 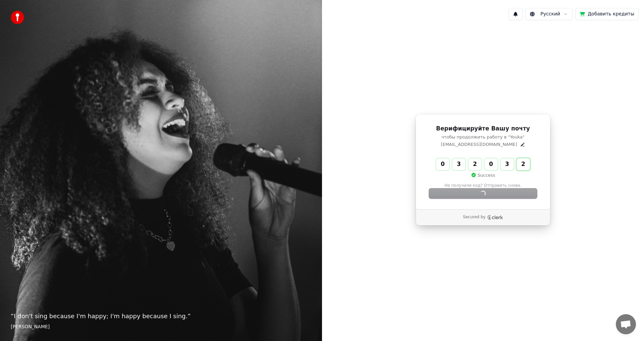 I want to click on button: Добавить кредиты, so click(x=607, y=14).